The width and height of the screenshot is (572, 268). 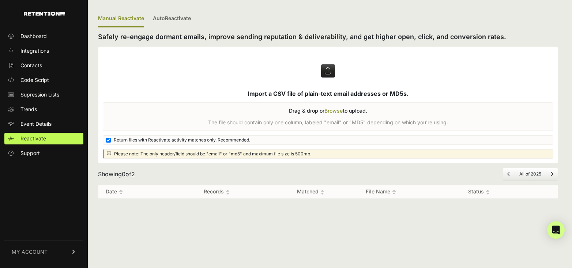 What do you see at coordinates (121, 19) in the screenshot?
I see `div: Manual Reactivate` at bounding box center [121, 19].